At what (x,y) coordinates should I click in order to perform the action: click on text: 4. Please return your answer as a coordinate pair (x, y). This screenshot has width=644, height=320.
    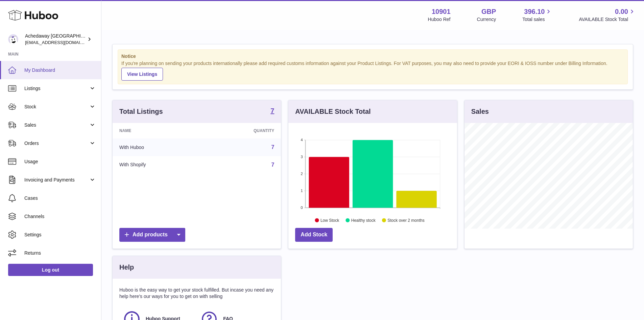
    Looking at the image, I should click on (302, 140).